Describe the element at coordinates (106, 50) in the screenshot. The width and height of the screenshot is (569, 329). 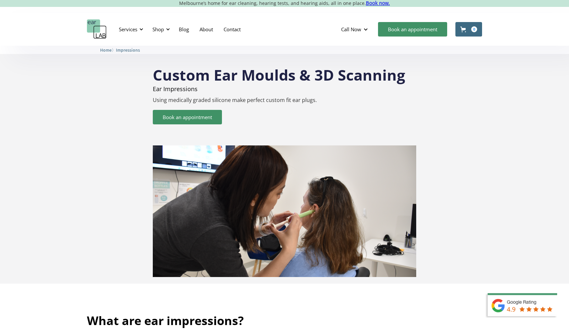
I see `span: Home` at that location.